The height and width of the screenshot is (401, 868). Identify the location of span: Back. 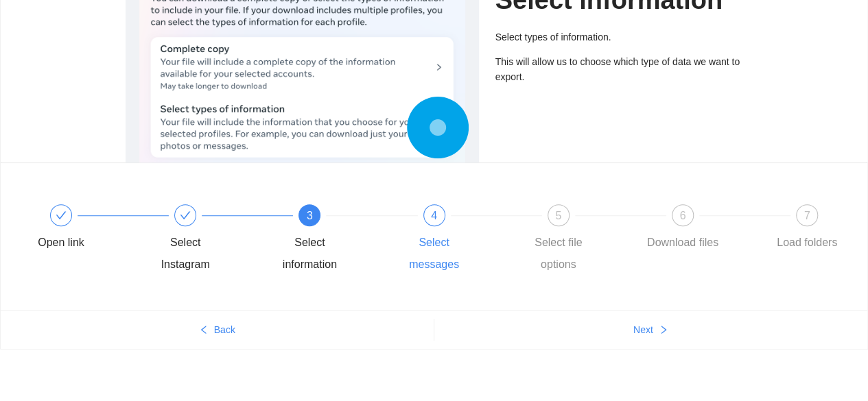
(225, 330).